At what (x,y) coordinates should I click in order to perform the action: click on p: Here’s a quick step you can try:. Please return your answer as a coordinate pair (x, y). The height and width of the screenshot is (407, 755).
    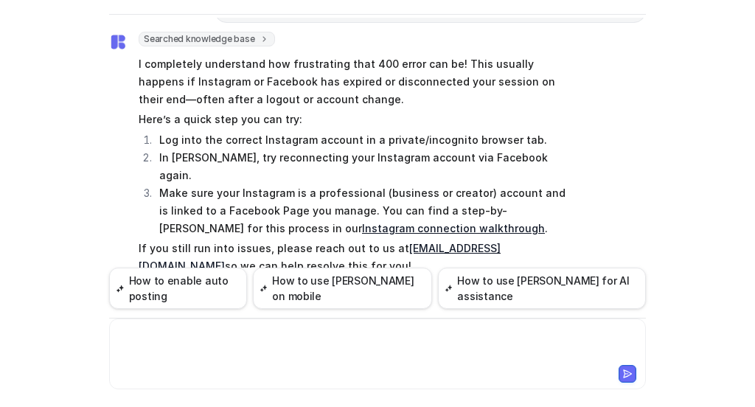
    Looking at the image, I should click on (354, 119).